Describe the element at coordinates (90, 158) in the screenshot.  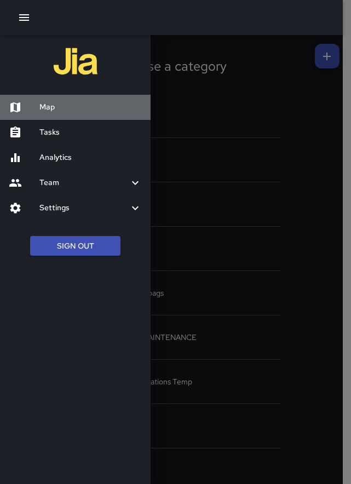
I see `h6: Analytics` at that location.